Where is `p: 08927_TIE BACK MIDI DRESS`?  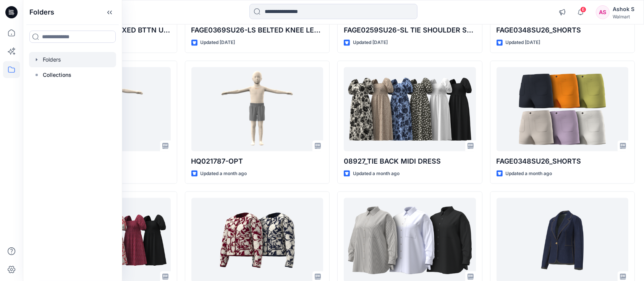 p: 08927_TIE BACK MIDI DRESS is located at coordinates (410, 162).